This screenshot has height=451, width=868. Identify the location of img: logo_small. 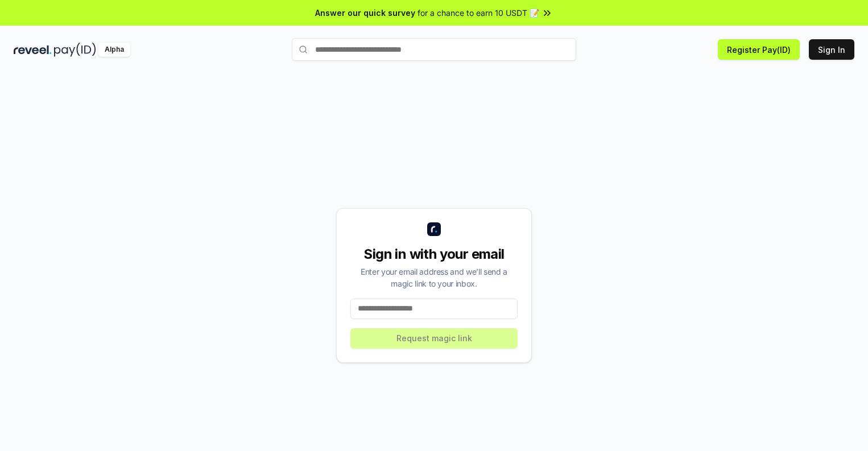
(434, 230).